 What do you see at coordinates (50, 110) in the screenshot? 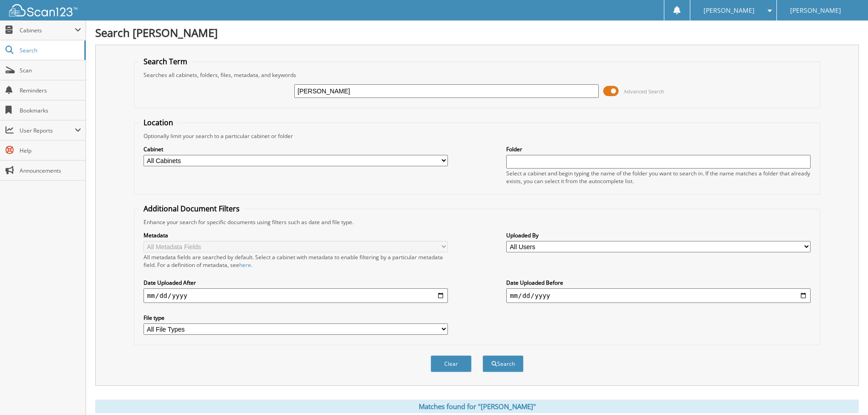
I see `span: Bookmarks` at bounding box center [50, 110].